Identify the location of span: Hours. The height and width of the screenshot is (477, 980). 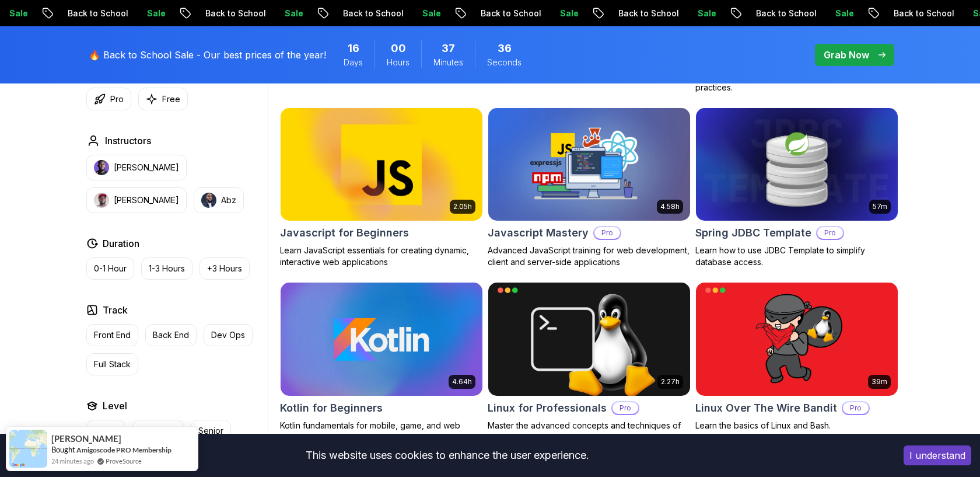
(398, 62).